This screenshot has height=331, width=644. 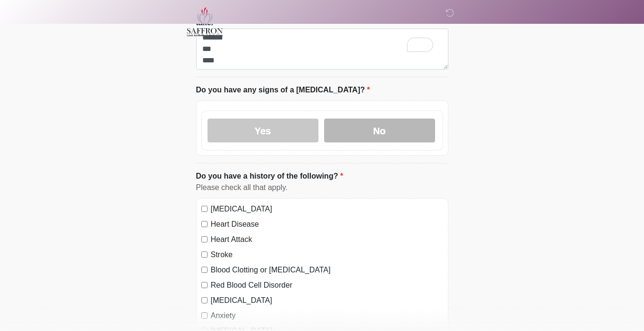 What do you see at coordinates (322, 49) in the screenshot?
I see `textarea: To enrich screen reader interactions, please activate Accessibility in Grammarly extension settings` at bounding box center [322, 49].